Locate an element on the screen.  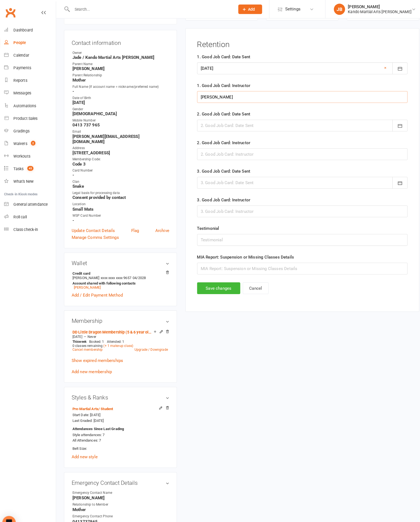
label: 1. Good Job Card: Date Sent is located at coordinates (221, 55).